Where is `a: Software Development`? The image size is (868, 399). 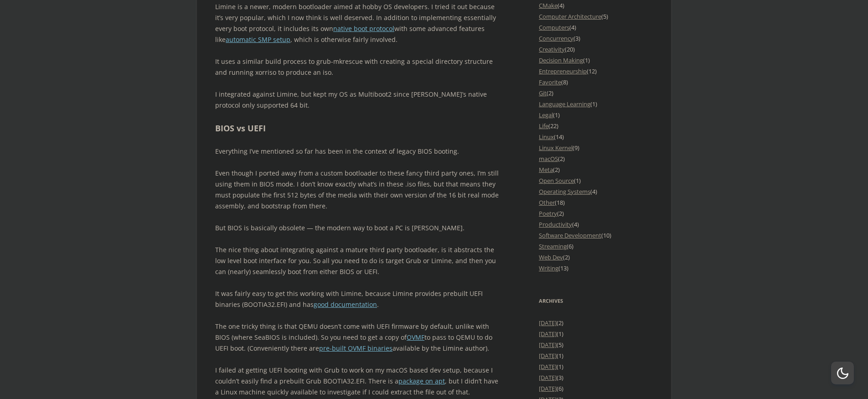
a: Software Development is located at coordinates (570, 235).